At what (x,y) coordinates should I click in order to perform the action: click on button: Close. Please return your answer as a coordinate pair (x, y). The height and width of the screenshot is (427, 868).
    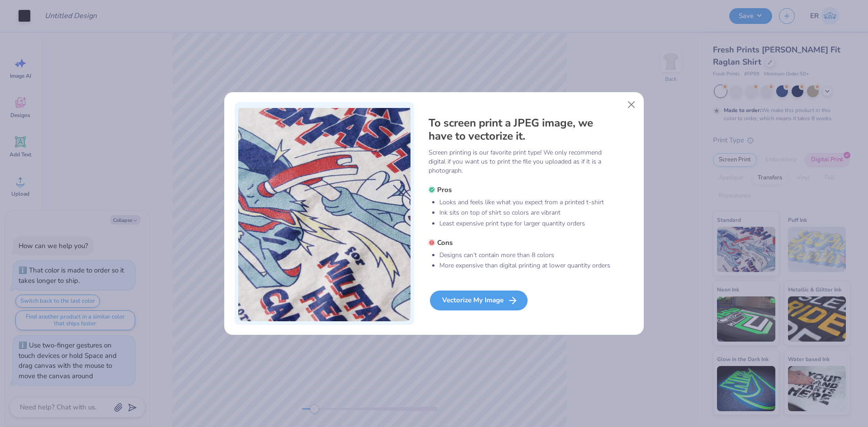
    Looking at the image, I should click on (632, 105).